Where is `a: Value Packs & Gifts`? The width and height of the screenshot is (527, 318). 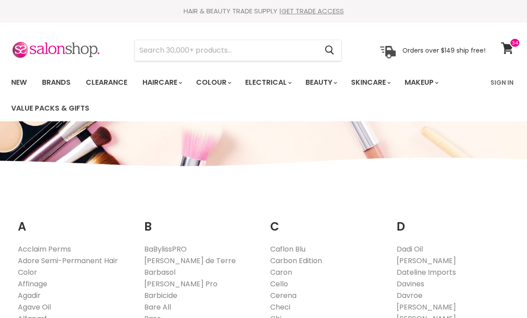 a: Value Packs & Gifts is located at coordinates (50, 108).